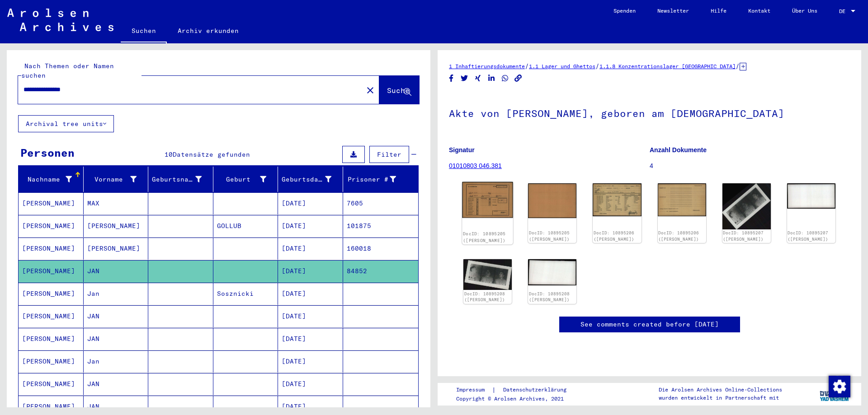  What do you see at coordinates (517, 399) in the screenshot?
I see `p: Copyright © Arolsen Archives, 2021` at bounding box center [517, 399].